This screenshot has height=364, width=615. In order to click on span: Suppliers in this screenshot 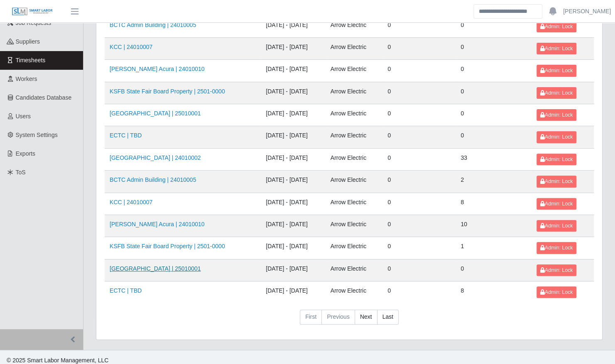, I will do `click(28, 41)`.